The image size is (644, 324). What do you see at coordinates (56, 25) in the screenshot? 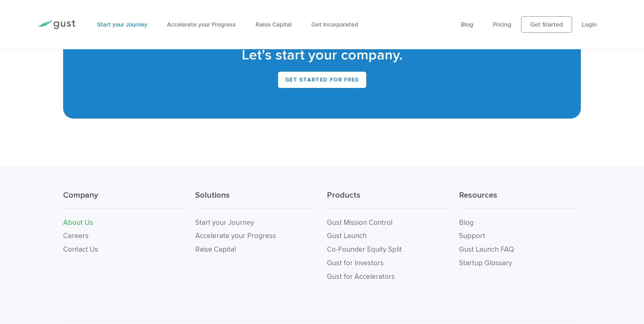
I see `img: Gust Logo` at bounding box center [56, 25].